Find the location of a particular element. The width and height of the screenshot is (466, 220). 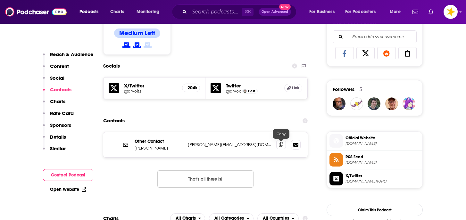

img: Goldfinch is located at coordinates (357, 104).